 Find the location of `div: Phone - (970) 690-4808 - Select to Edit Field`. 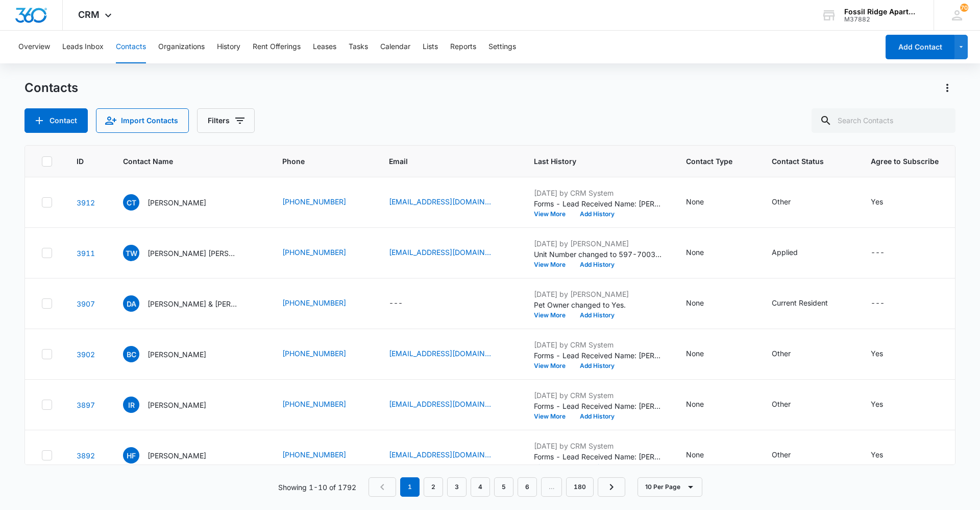

div: Phone - (970) 690-4808 - Select to Edit Field is located at coordinates (323, 354).